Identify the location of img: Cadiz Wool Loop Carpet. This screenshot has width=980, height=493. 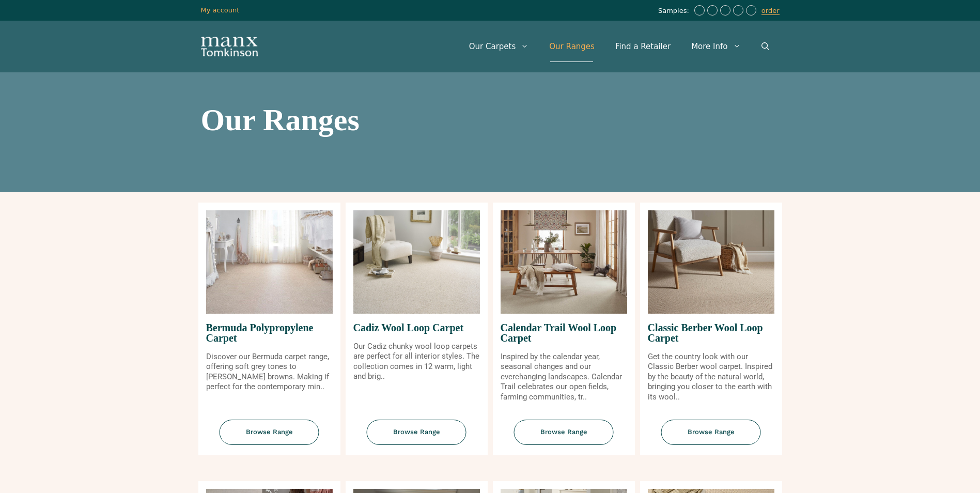
(416, 262).